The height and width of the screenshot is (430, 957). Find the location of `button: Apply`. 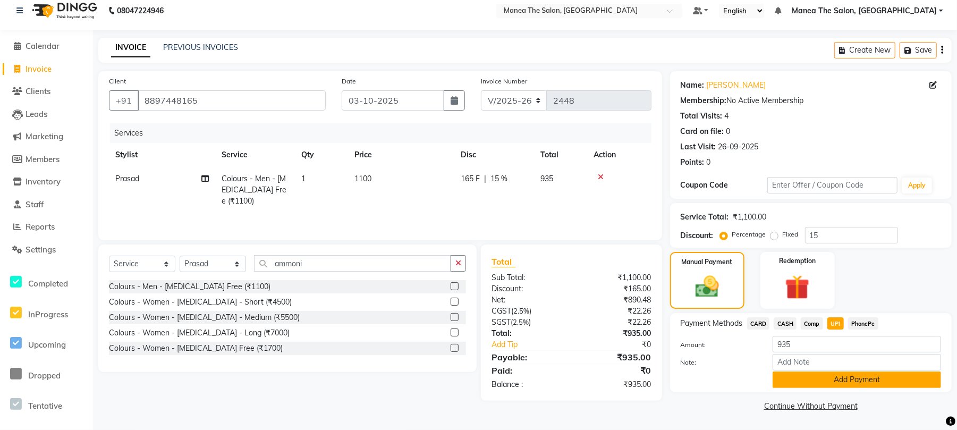

button: Apply is located at coordinates (917, 186).